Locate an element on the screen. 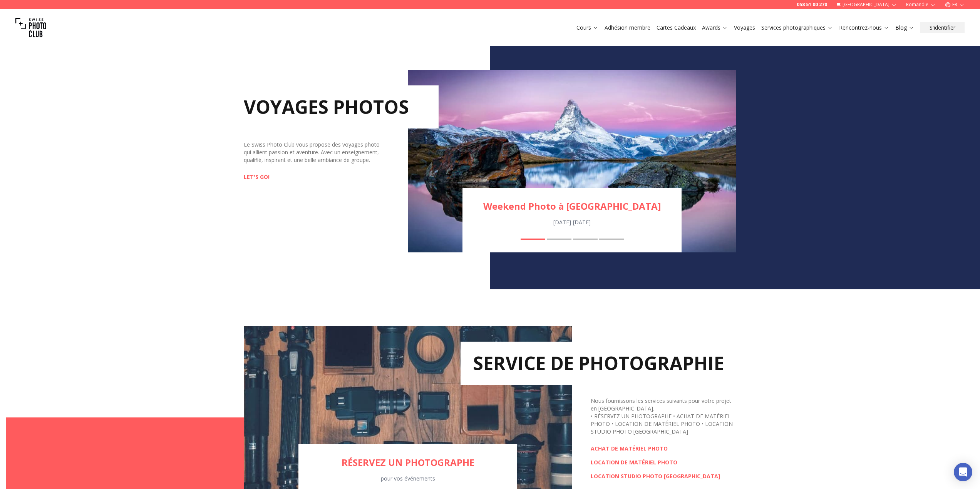 This screenshot has height=489, width=980. button: Awards is located at coordinates (715, 28).